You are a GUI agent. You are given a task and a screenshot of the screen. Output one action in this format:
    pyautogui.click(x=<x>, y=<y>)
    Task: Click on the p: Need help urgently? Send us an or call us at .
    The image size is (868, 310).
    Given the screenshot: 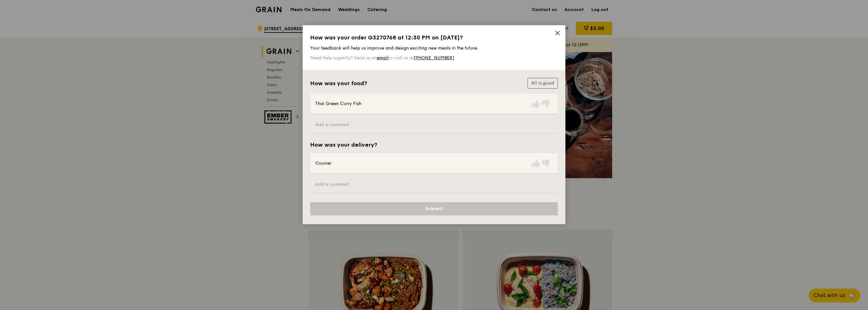 What is the action you would take?
    pyautogui.click(x=434, y=58)
    